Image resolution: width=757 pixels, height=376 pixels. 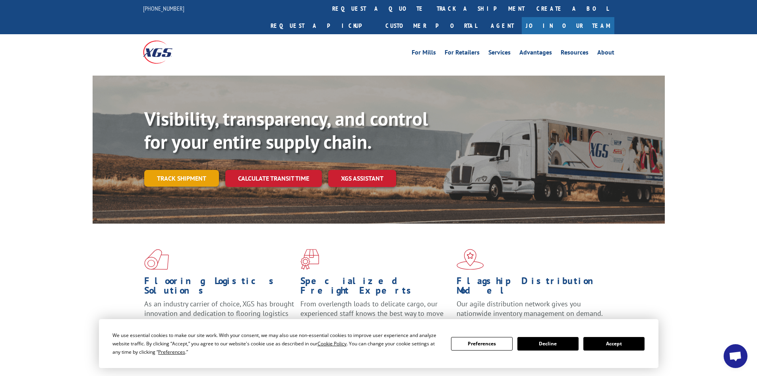 I want to click on div: Cookie Consent Prompt, so click(x=379, y=343).